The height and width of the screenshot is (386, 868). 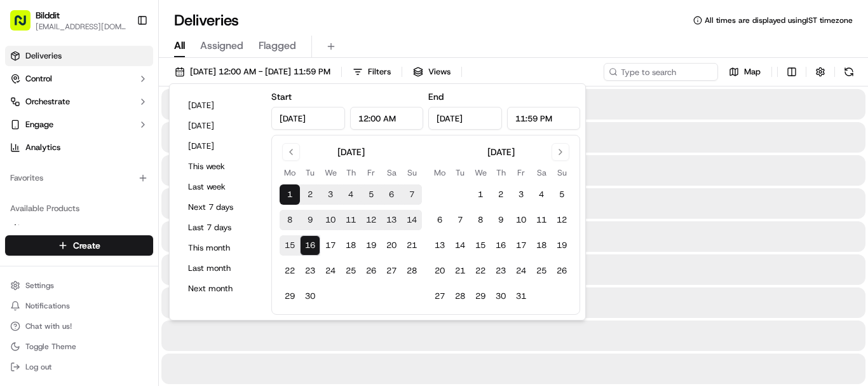 I want to click on span: All times are displayed using IST timezone, so click(x=778, y=20).